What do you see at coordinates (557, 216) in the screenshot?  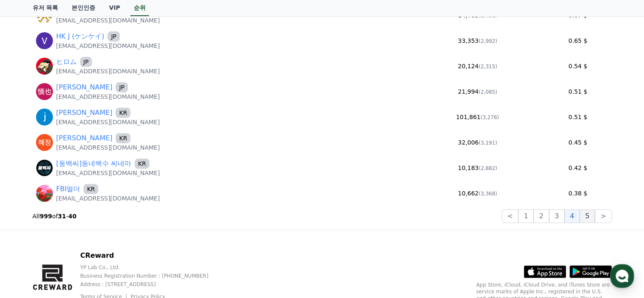 I see `button: 3` at bounding box center [557, 216].